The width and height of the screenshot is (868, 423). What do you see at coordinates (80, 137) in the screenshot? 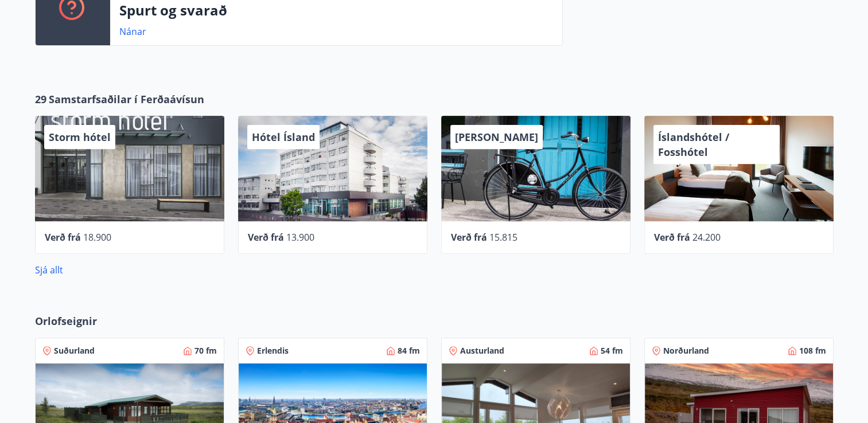
I see `span: Storm hótel` at bounding box center [80, 137].